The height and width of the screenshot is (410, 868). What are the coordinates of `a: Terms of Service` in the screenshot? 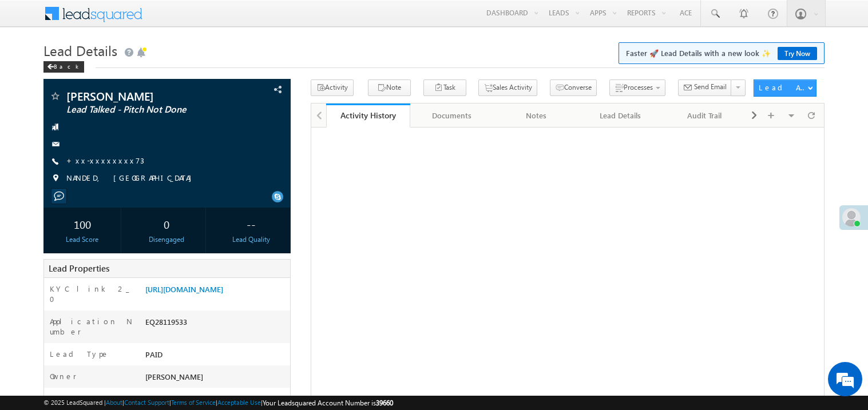 It's located at (193, 402).